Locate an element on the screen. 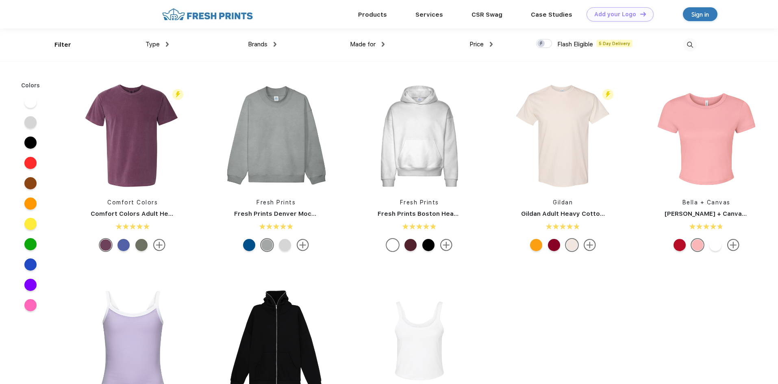 This screenshot has width=778, height=384. span: Brands is located at coordinates (258, 44).